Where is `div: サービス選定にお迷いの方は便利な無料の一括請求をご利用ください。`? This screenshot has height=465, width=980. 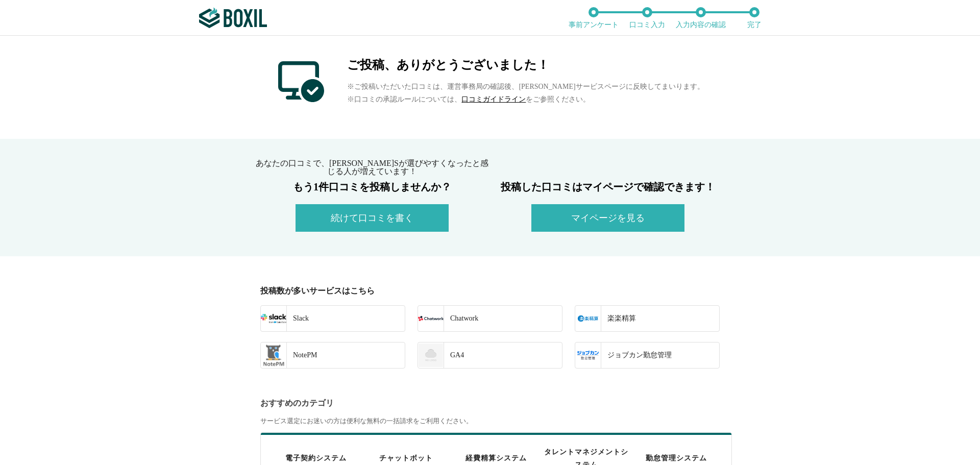 div: サービス選定にお迷いの方は便利な無料の一括請求をご利用ください。 is located at coordinates (493, 421).